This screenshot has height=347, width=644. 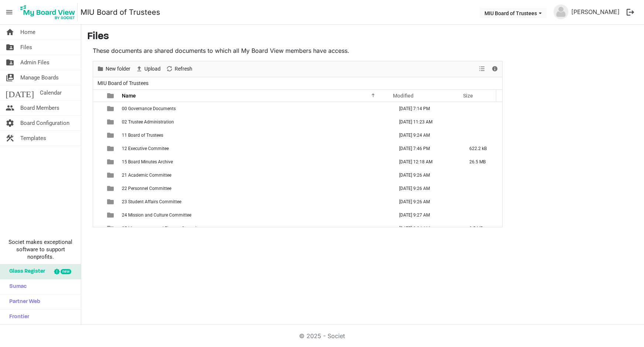 What do you see at coordinates (426, 149) in the screenshot?
I see `td: September 14, 2025 7:46 PM column header Modified` at bounding box center [426, 149].